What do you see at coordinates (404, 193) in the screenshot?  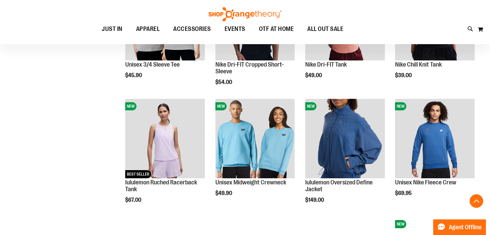 I see `span: $69.95` at bounding box center [404, 193].